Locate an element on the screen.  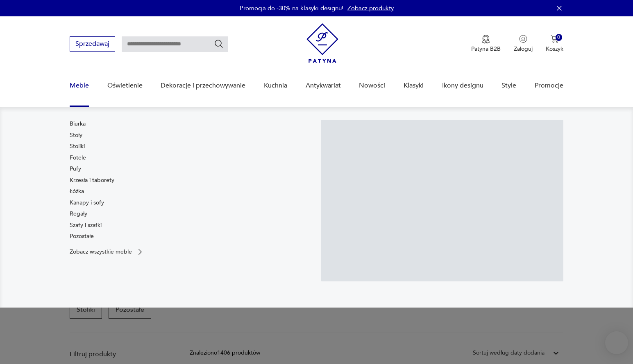
button: Patyna B2B is located at coordinates (486, 44).